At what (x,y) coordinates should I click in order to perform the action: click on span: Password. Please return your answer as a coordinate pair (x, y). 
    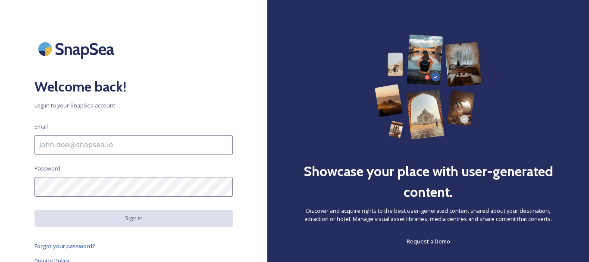
    Looking at the image, I should click on (47, 168).